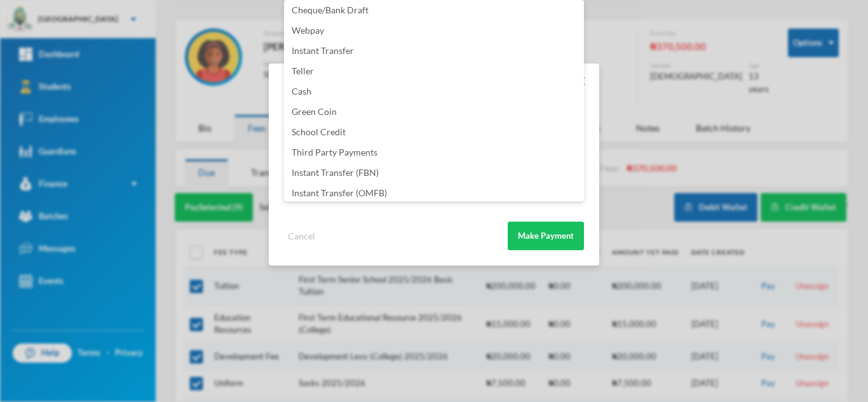  What do you see at coordinates (546, 236) in the screenshot?
I see `button: Make Payment` at bounding box center [546, 236].